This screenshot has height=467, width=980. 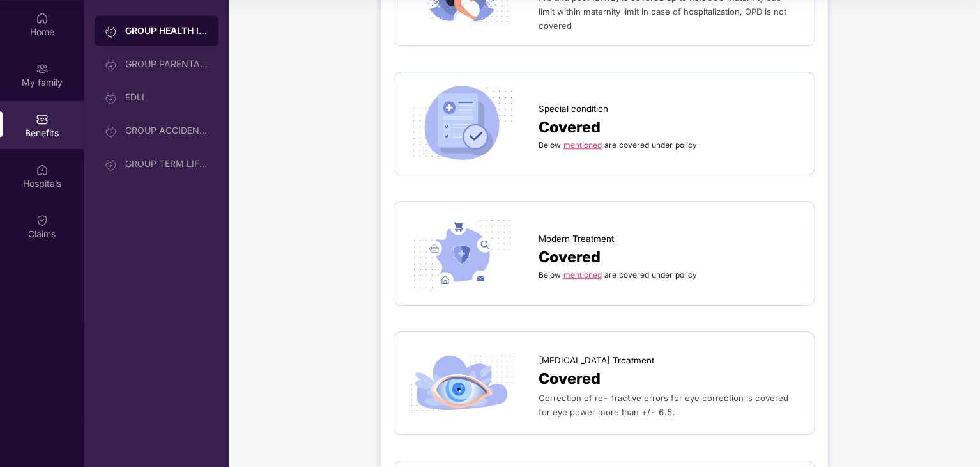 I want to click on div: GROUP PARENTAL POLICY, so click(x=167, y=64).